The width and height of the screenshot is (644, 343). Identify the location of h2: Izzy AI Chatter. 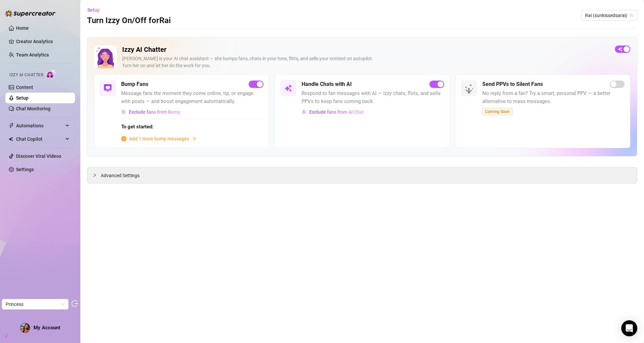
(366, 49).